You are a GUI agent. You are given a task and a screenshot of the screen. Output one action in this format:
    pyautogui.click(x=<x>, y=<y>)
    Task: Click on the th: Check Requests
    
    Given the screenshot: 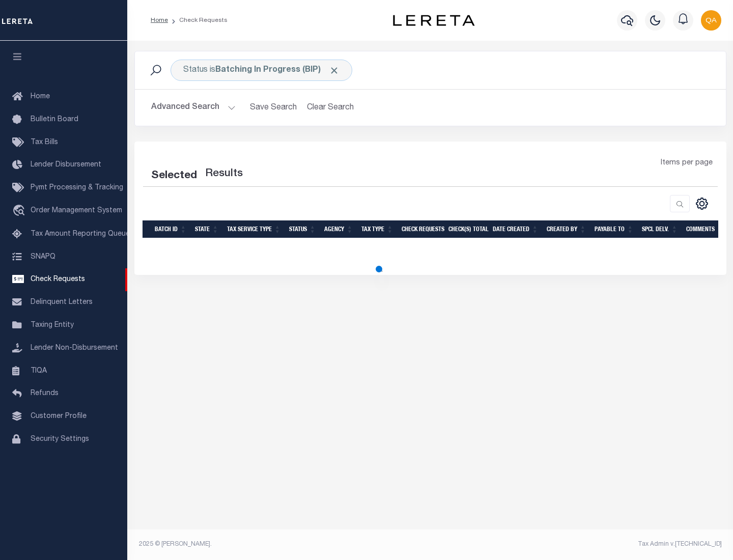 What is the action you would take?
    pyautogui.click(x=421, y=229)
    